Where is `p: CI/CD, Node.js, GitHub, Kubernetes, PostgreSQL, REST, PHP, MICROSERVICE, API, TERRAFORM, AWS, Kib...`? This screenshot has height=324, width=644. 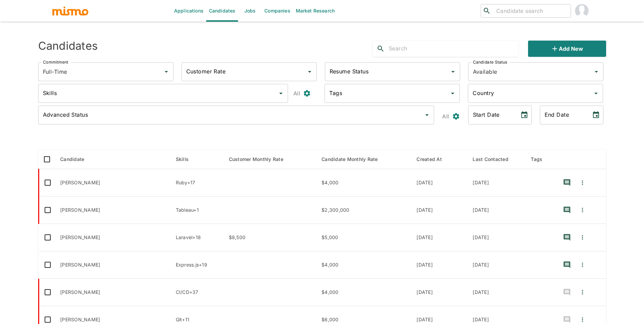 p: CI/CD, Node.js, GitHub, Kubernetes, PostgreSQL, REST, PHP, MICROSERVICE, API, TERRAFORM, AWS, Kib... is located at coordinates (197, 292).